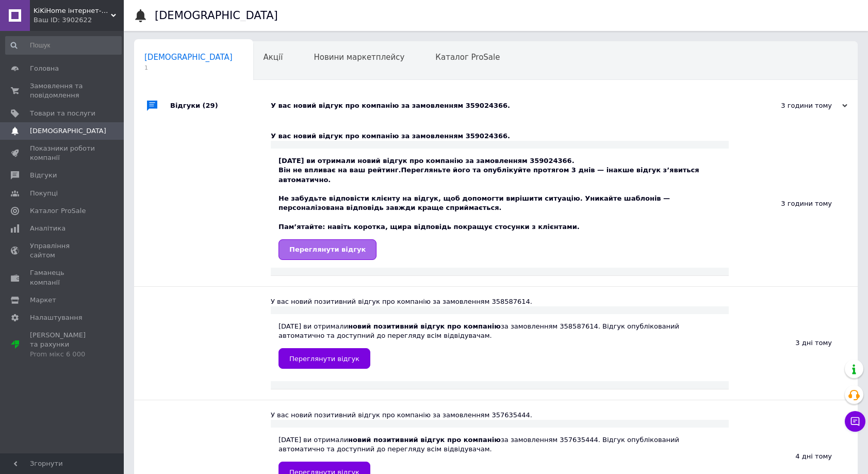  Describe the element at coordinates (855, 421) in the screenshot. I see `button: Чат з покупцем` at that location.